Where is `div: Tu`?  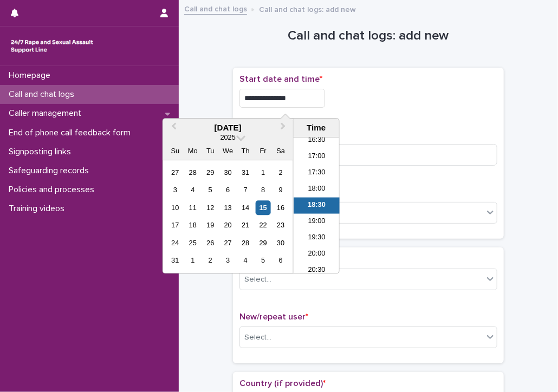 div: Tu is located at coordinates (210, 151).